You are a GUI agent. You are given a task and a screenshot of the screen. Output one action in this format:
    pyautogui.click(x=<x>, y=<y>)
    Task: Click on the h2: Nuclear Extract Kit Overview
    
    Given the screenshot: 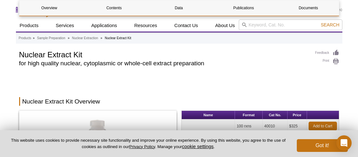 What is the action you would take?
    pyautogui.click(x=179, y=101)
    